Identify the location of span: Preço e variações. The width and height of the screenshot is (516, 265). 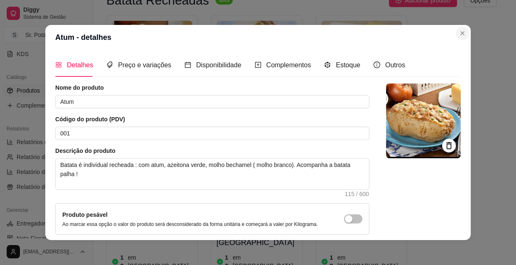
(144, 65).